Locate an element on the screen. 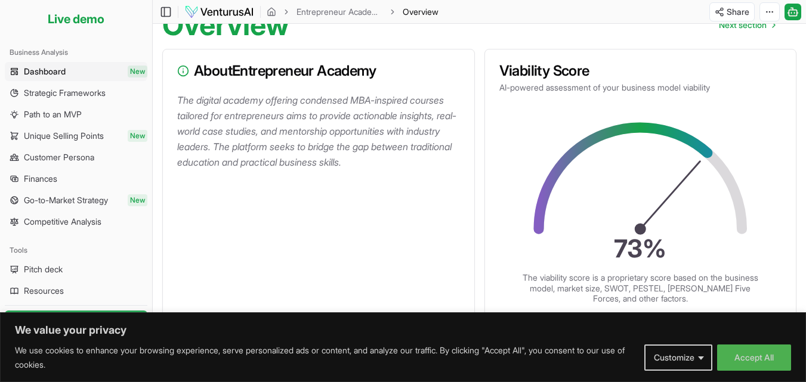  a: Go to next page is located at coordinates (747, 25).